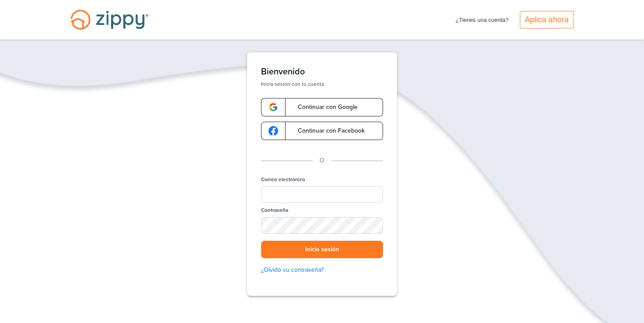 The image size is (644, 323). I want to click on button: Inicia sesión, so click(322, 250).